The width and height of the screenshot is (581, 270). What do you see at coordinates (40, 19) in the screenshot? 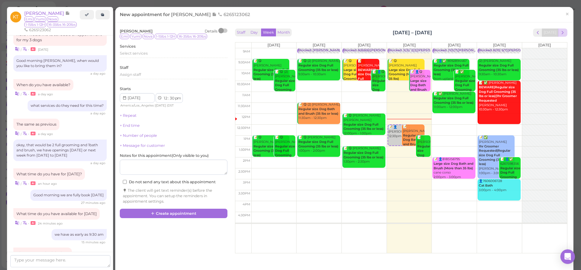
I see `span: Yumi` at bounding box center [40, 19].